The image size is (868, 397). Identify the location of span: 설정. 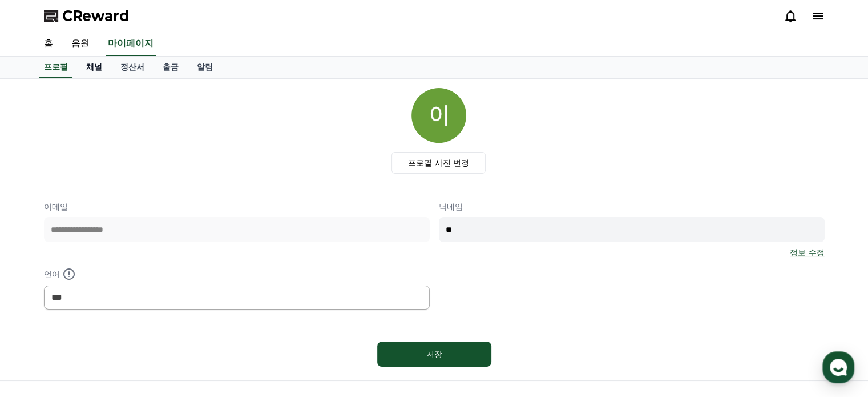
(183, 323).